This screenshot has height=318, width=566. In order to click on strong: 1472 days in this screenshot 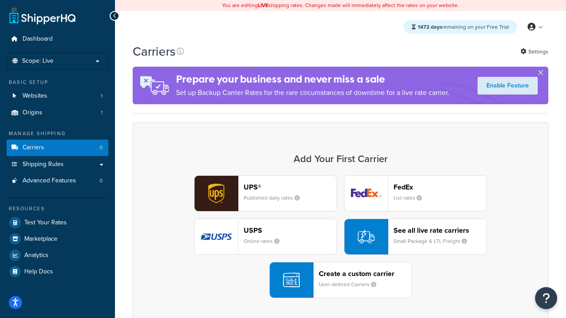, I will do `click(430, 27)`.